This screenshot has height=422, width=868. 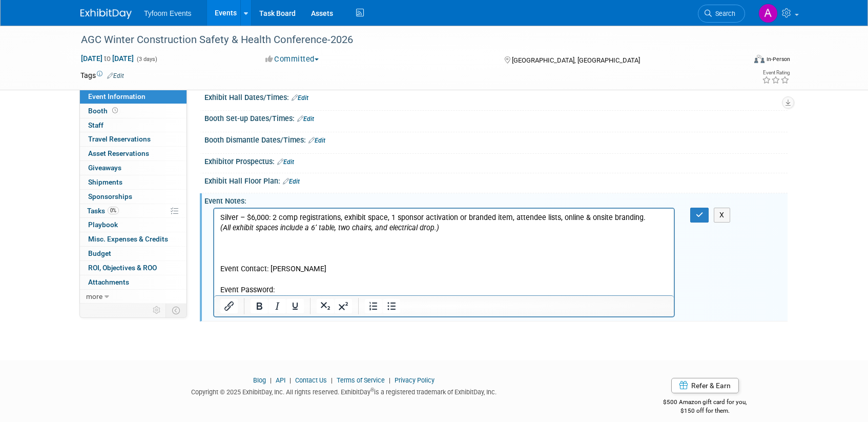 I want to click on span: Attachments, so click(x=109, y=282).